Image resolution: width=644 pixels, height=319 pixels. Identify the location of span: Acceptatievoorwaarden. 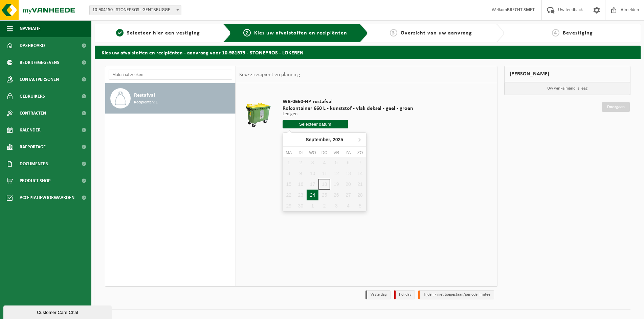
(47, 198).